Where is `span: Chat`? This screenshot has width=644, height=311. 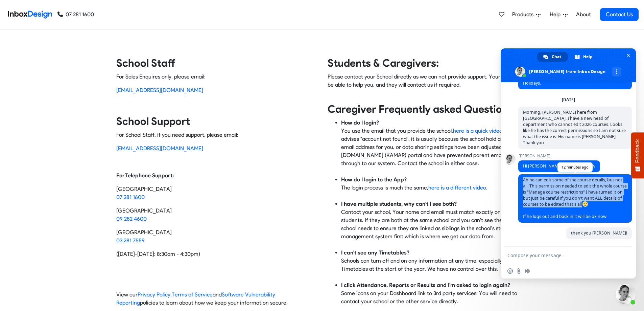
span: Chat is located at coordinates (556, 56).